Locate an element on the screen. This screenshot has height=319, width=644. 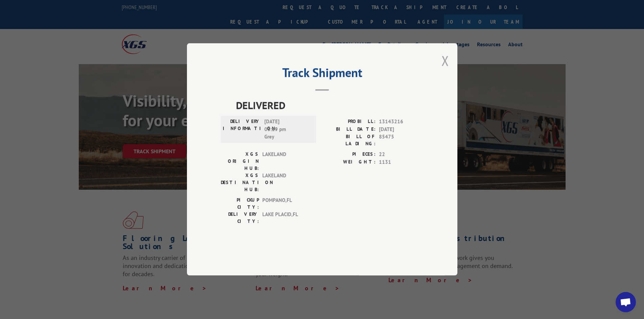
label: PIECES: is located at coordinates (349, 155).